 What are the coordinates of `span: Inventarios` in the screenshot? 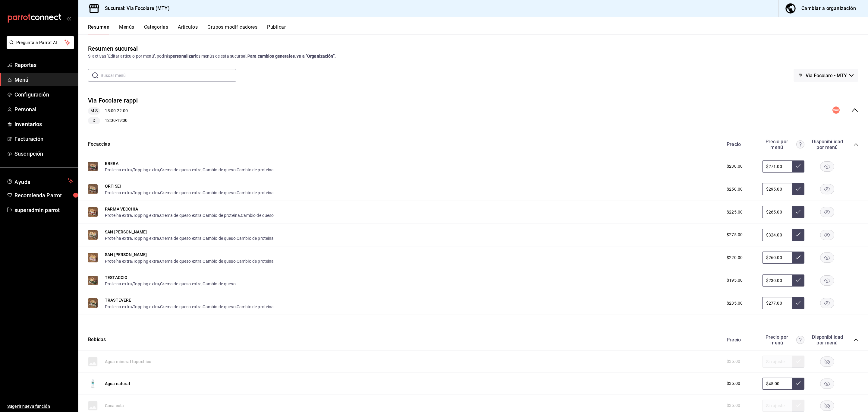 It's located at (44, 124).